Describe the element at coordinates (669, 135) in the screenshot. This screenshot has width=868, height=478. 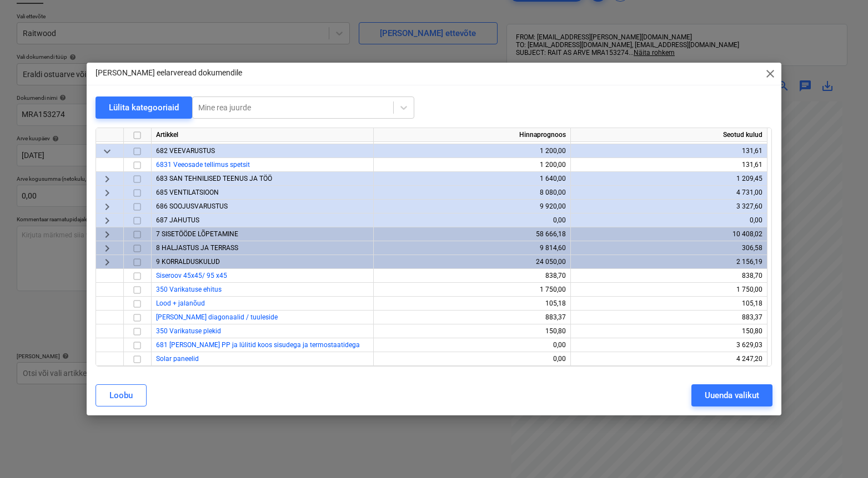
I see `div: Seotud kulud` at that location.